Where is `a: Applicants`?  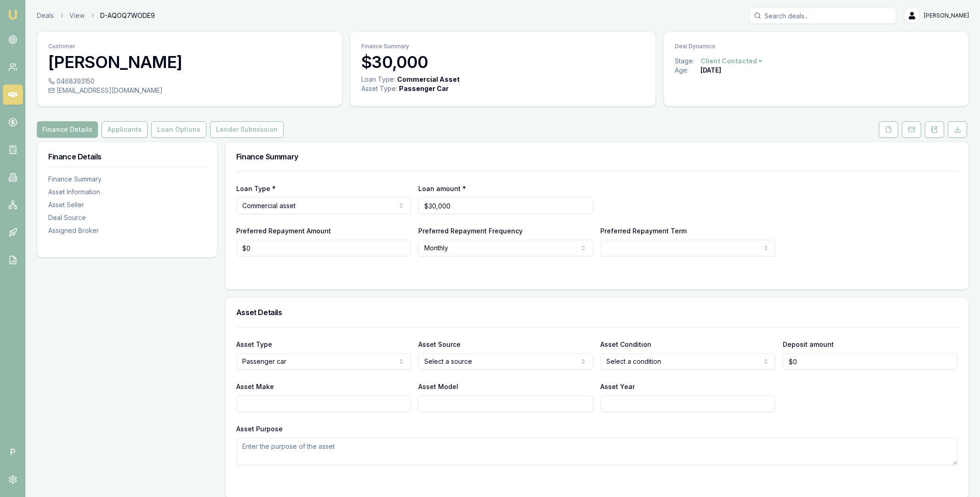 a: Applicants is located at coordinates (125, 129).